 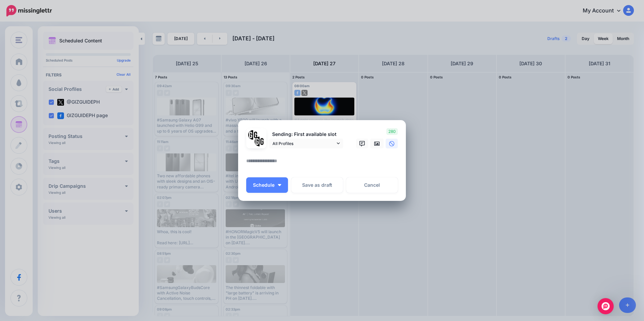 I want to click on a: Cancel, so click(x=372, y=185).